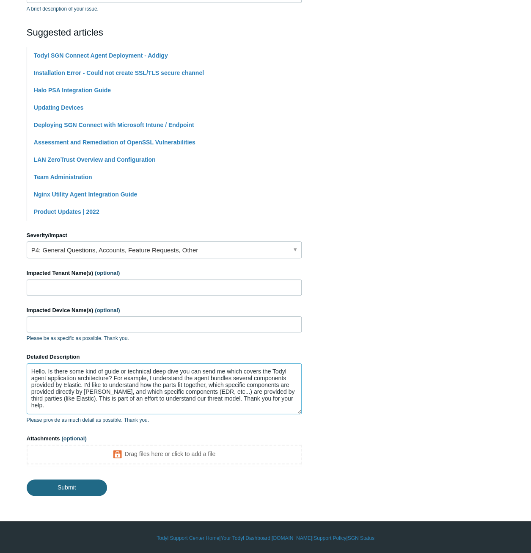 This screenshot has width=531, height=553. I want to click on a: Deploying SGN Connect with Microsoft Intune / Endpoint, so click(114, 125).